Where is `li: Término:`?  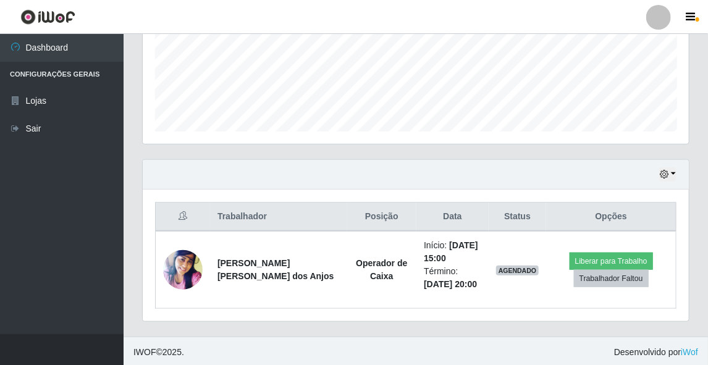
li: Término: is located at coordinates (453, 278).